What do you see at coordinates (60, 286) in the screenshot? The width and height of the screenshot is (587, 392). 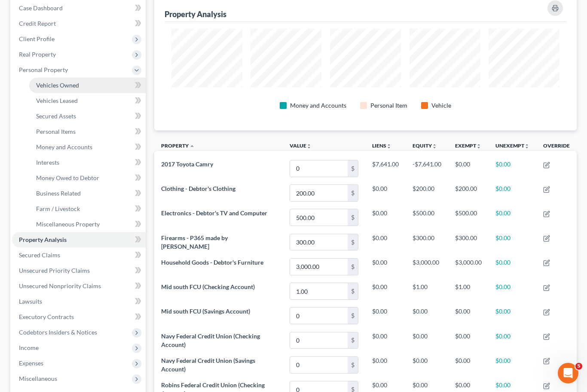 I see `span: Unsecured Nonpriority Claims` at bounding box center [60, 286].